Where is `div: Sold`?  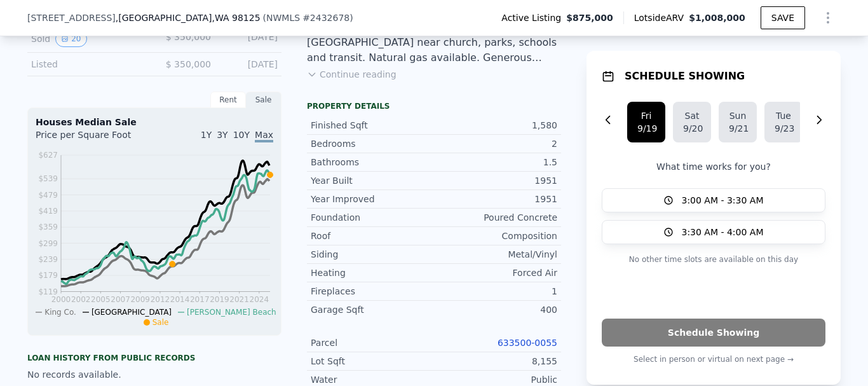 div: Sold is located at coordinates (88, 39).